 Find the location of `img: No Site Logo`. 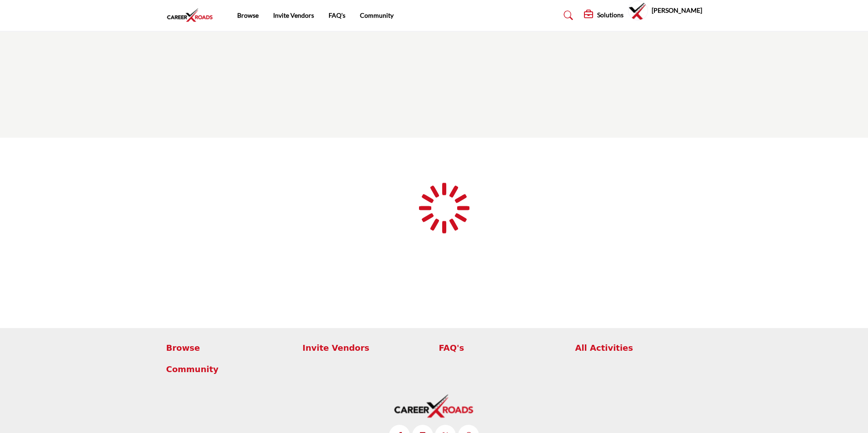

img: No Site Logo is located at coordinates (434, 406).